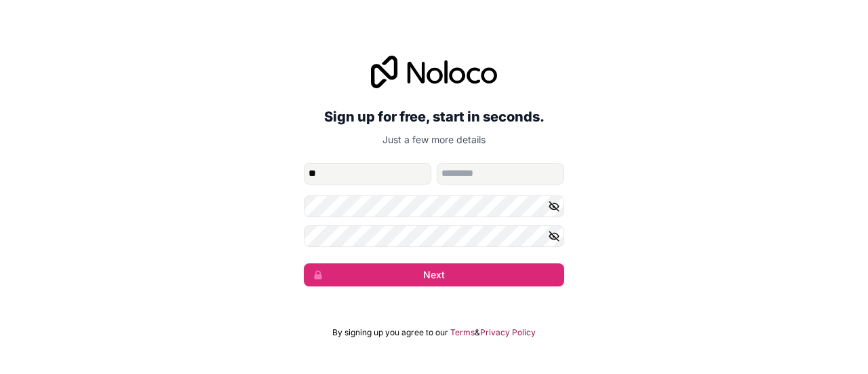 The height and width of the screenshot is (374, 868). What do you see at coordinates (508, 332) in the screenshot?
I see `a: Privacy Policy` at bounding box center [508, 332].